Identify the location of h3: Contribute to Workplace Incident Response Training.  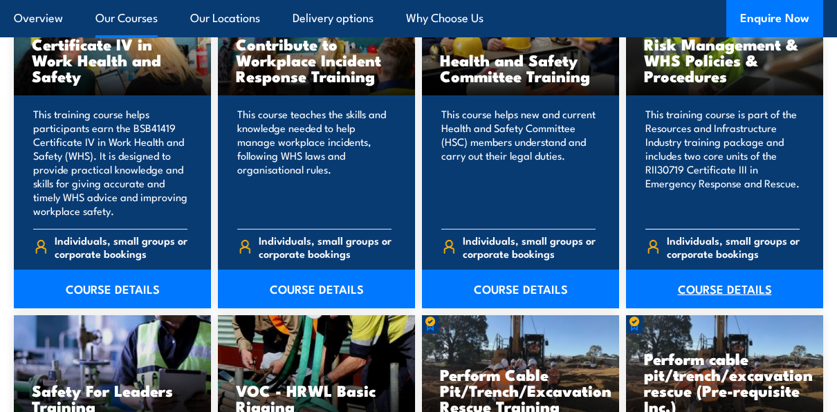
(316, 59).